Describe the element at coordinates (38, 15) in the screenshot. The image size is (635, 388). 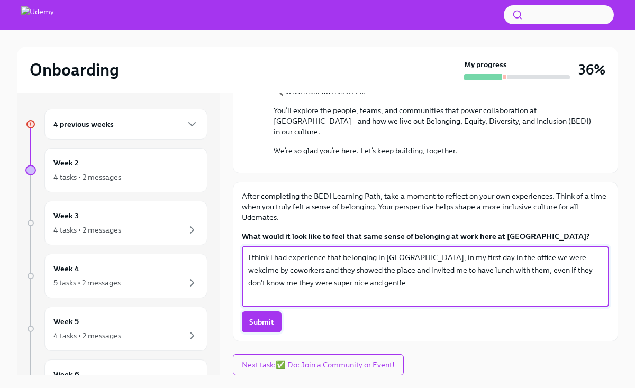
I see `img: Udemy` at that location.